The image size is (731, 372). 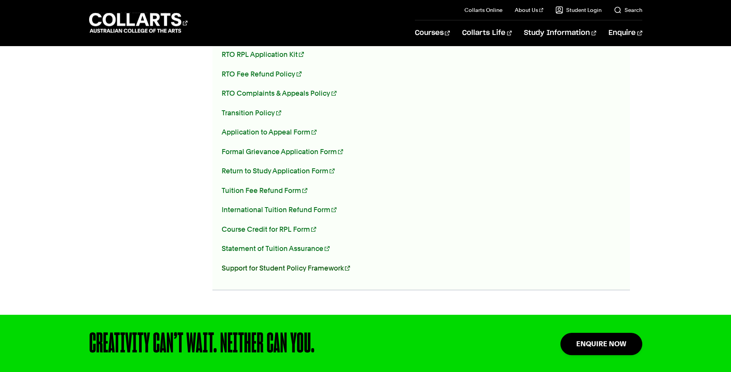 What do you see at coordinates (279, 93) in the screenshot?
I see `a: RTO Complaints & Appeals Policy` at bounding box center [279, 93].